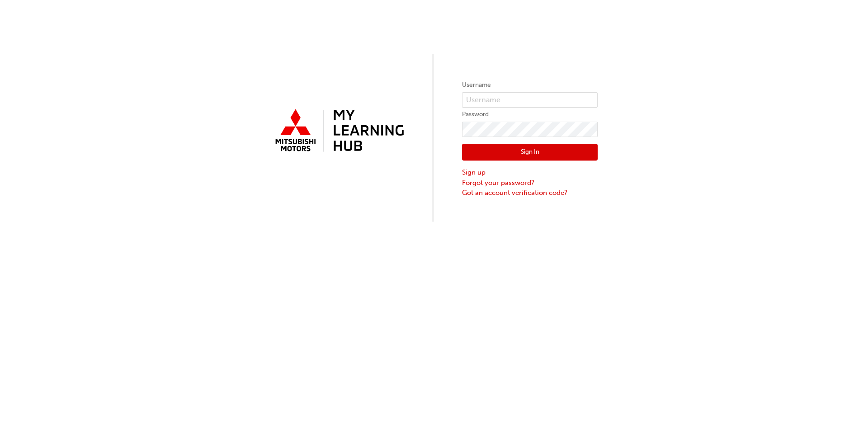  What do you see at coordinates (530, 115) in the screenshot?
I see `label: Password` at bounding box center [530, 115].